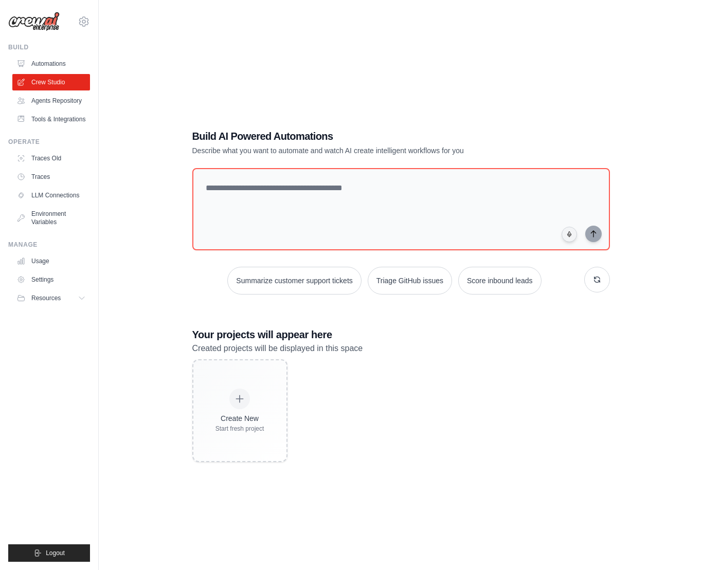 This screenshot has width=703, height=570. I want to click on h1: Build AI Powered Automations, so click(365, 136).